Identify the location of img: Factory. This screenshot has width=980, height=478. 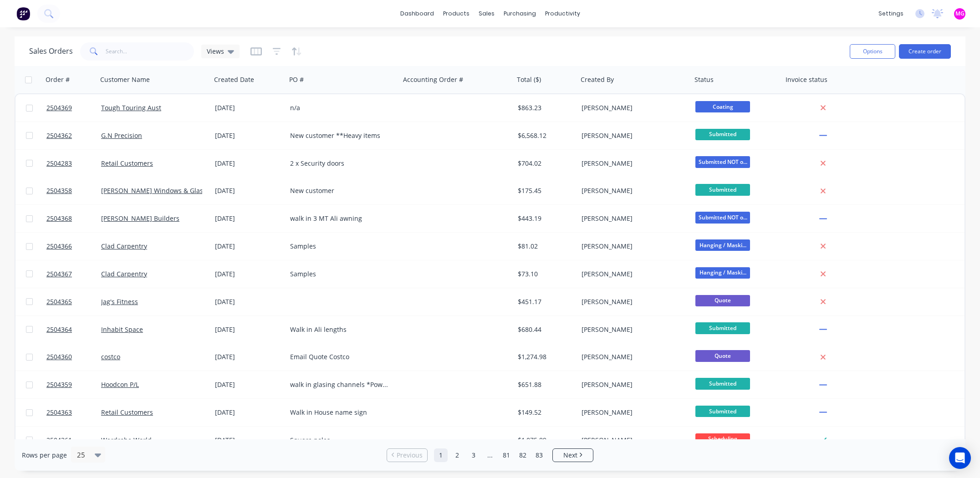
(23, 14).